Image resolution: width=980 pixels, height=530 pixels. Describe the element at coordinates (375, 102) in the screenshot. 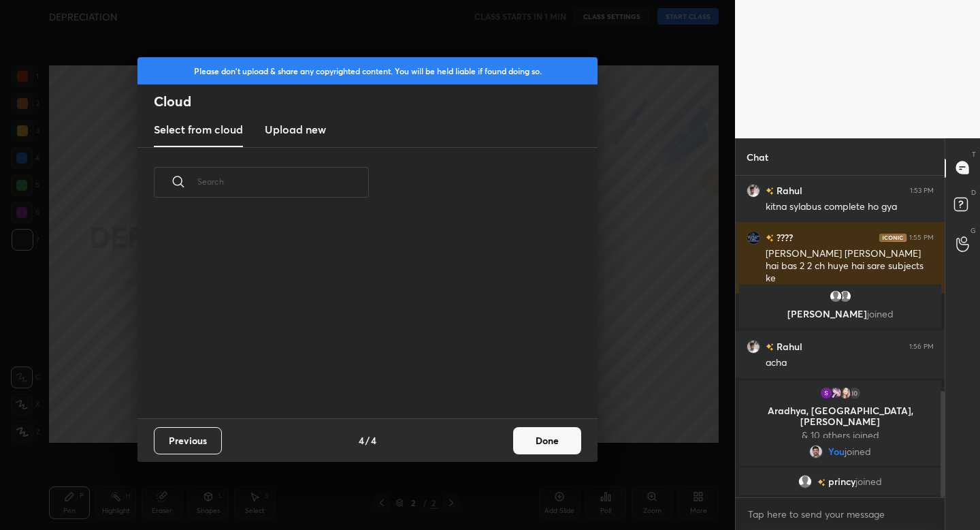

I see `h2: Cloud` at that location.